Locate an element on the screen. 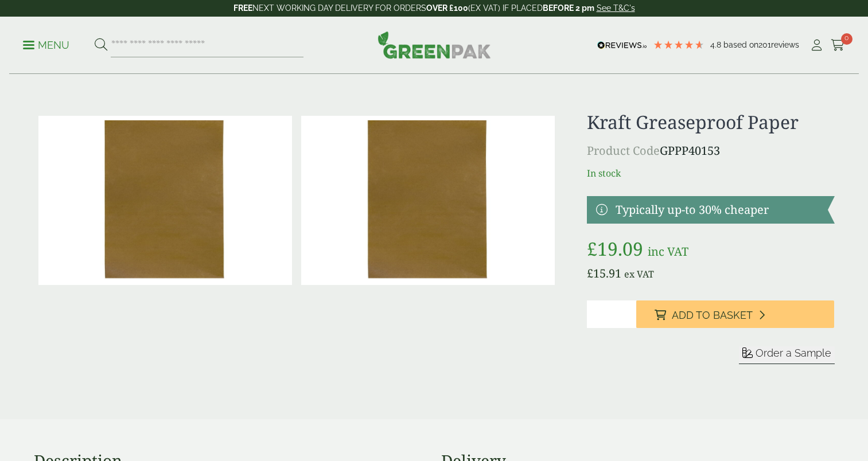 This screenshot has height=461, width=868. strong: FREE is located at coordinates (242, 8).